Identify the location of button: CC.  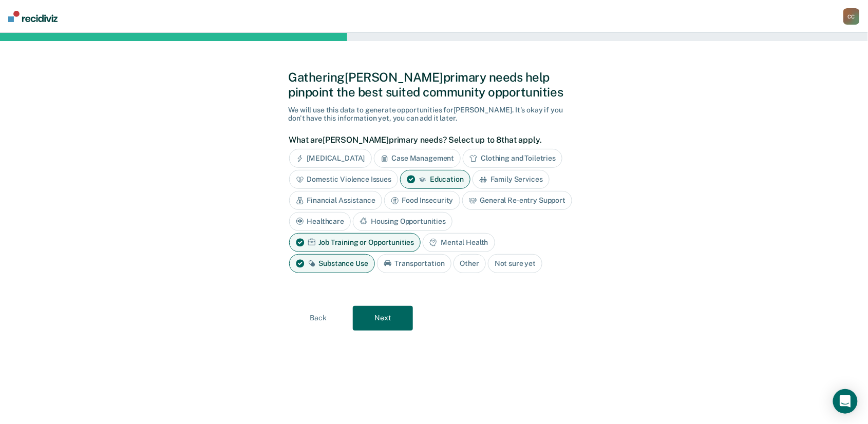
(852, 16).